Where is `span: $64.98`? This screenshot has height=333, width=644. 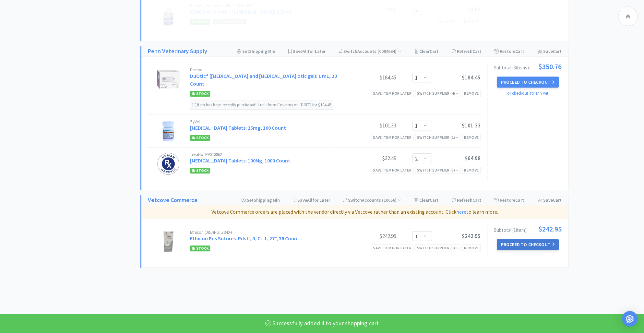 span: $64.98 is located at coordinates (472, 158).